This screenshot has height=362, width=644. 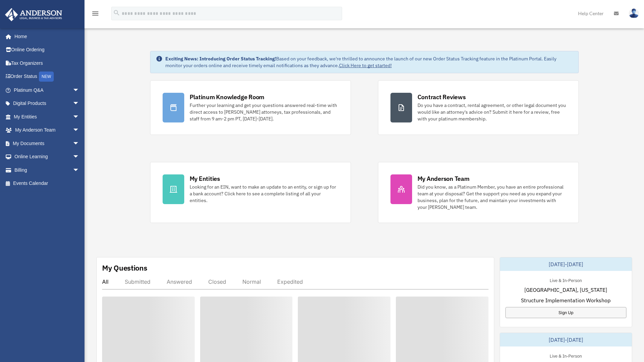 What do you see at coordinates (634, 13) in the screenshot?
I see `img: User Pic` at bounding box center [634, 13].